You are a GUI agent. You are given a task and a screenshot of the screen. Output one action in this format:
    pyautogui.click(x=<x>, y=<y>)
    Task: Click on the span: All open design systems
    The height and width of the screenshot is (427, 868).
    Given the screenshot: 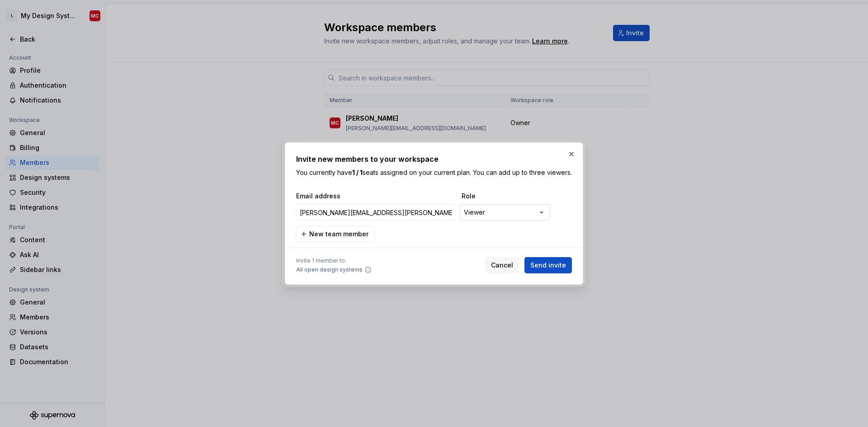 What is the action you would take?
    pyautogui.click(x=329, y=270)
    